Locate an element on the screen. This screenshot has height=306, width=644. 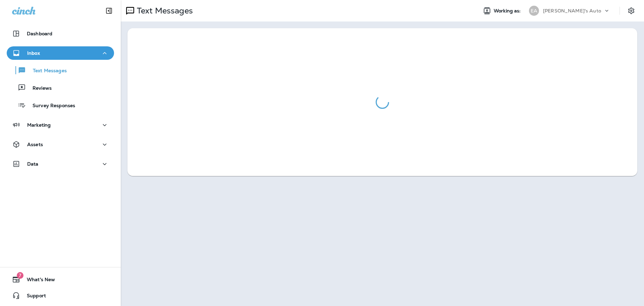
p: Assets is located at coordinates (35, 144).